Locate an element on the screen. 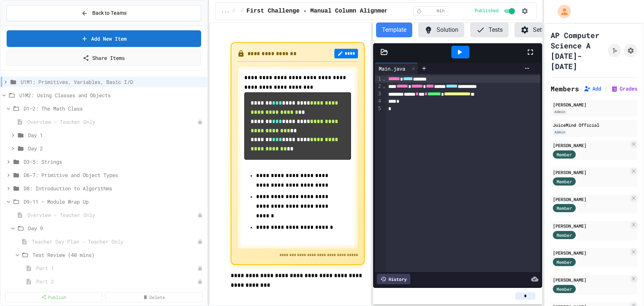 The width and height of the screenshot is (644, 306). span: min is located at coordinates (441, 11).